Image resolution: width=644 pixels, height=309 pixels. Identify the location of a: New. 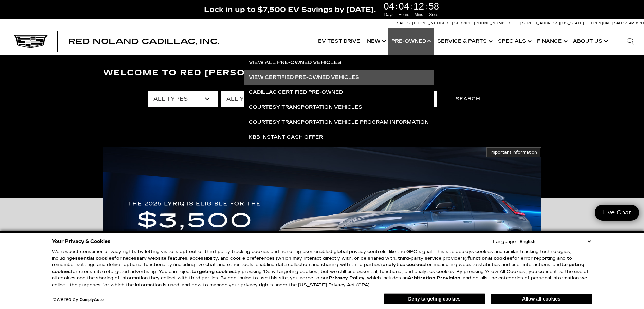
(376, 42).